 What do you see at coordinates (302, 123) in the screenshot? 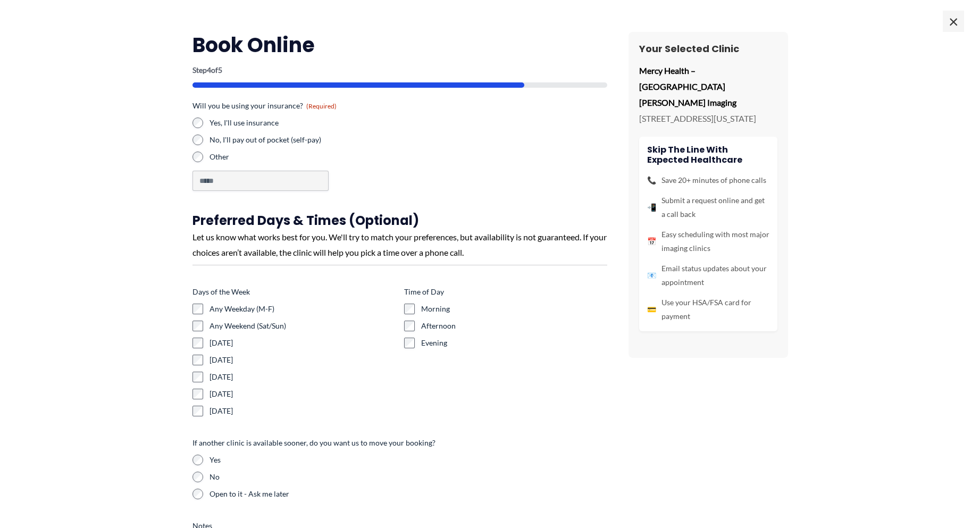
I see `label: Yes, I'll use insurance` at bounding box center [302, 123].